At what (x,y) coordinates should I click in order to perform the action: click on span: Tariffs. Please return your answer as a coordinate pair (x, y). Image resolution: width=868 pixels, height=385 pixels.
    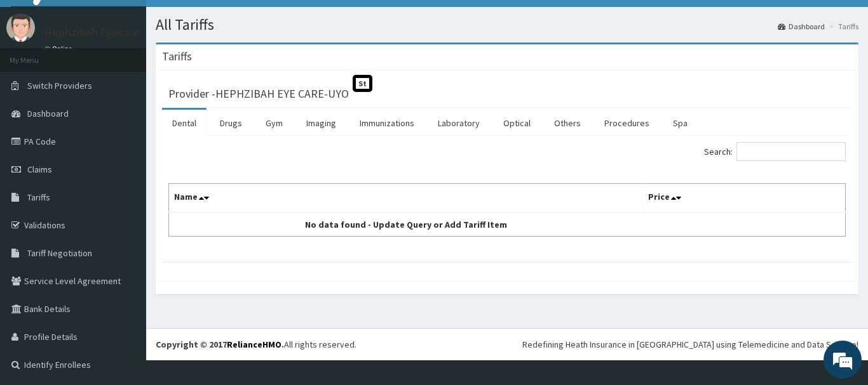
    Looking at the image, I should click on (39, 198).